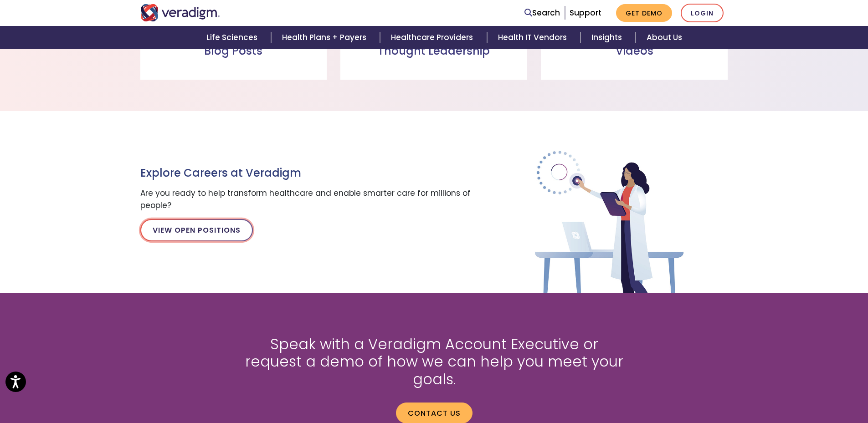 The width and height of the screenshot is (868, 423). Describe the element at coordinates (434, 361) in the screenshot. I see `h2: Speak with a Veradigm Account Executive or request a demo of how we can help you meet your goals.` at that location.